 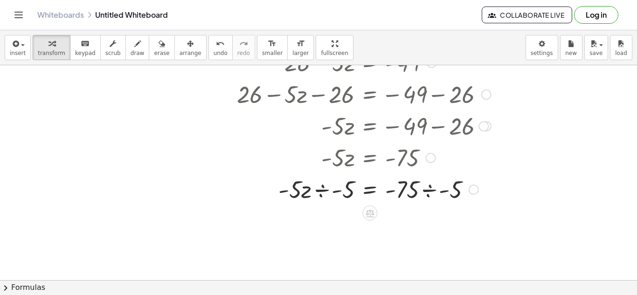 I want to click on button: transform, so click(x=51, y=48).